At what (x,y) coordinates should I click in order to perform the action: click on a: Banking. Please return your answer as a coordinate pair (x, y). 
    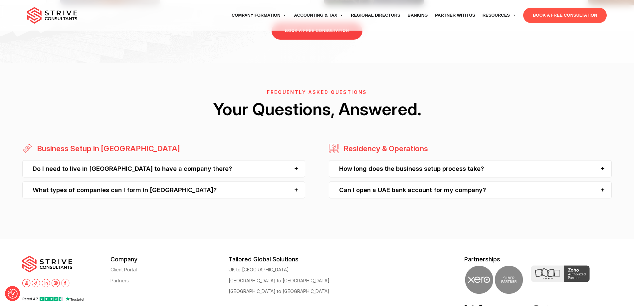
    Looking at the image, I should click on (418, 15).